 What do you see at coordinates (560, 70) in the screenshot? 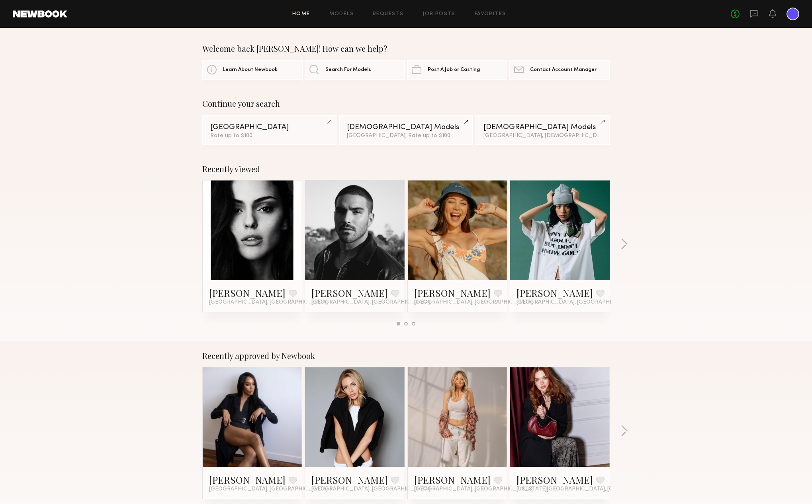
I see `a: Contact Account Manager` at bounding box center [560, 70].